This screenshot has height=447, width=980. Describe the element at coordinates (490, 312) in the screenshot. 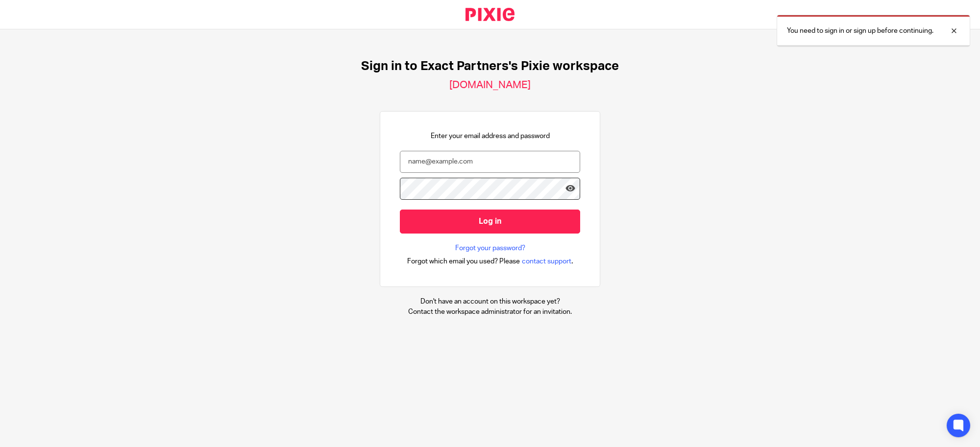

I see `p: Contact the workspace administrator for an invitation.` at that location.